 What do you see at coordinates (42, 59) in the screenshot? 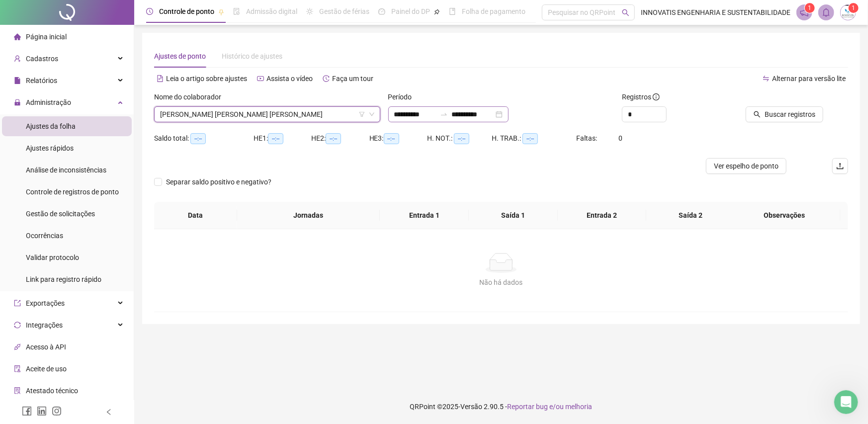
I see `span: Cadastros` at bounding box center [42, 59].